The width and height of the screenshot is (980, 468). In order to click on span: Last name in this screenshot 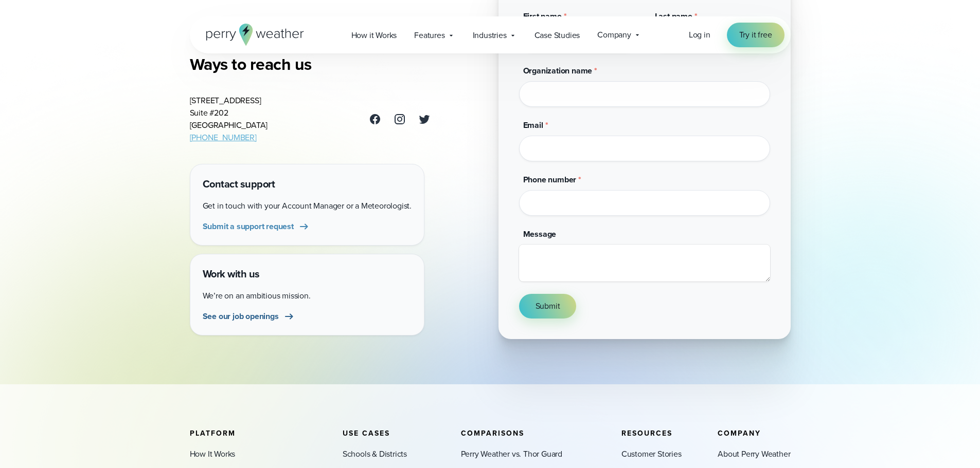, I will do `click(673, 16)`.